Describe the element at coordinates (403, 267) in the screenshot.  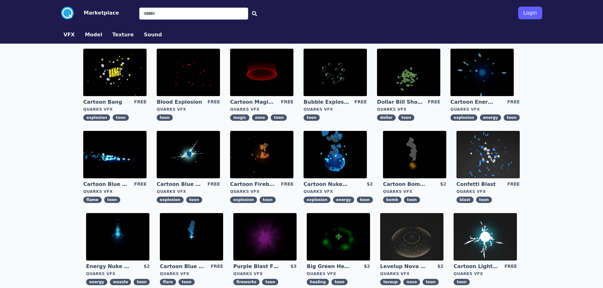
I see `a: Levelup Nova Effect` at that location.